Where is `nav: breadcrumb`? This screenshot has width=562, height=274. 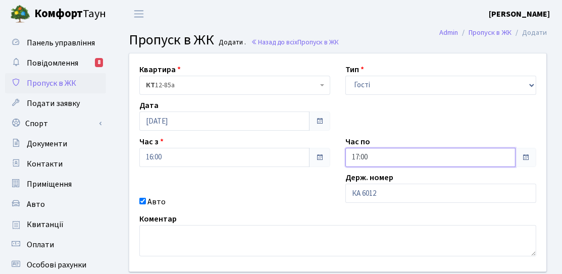
nav: breadcrumb is located at coordinates (493, 33).